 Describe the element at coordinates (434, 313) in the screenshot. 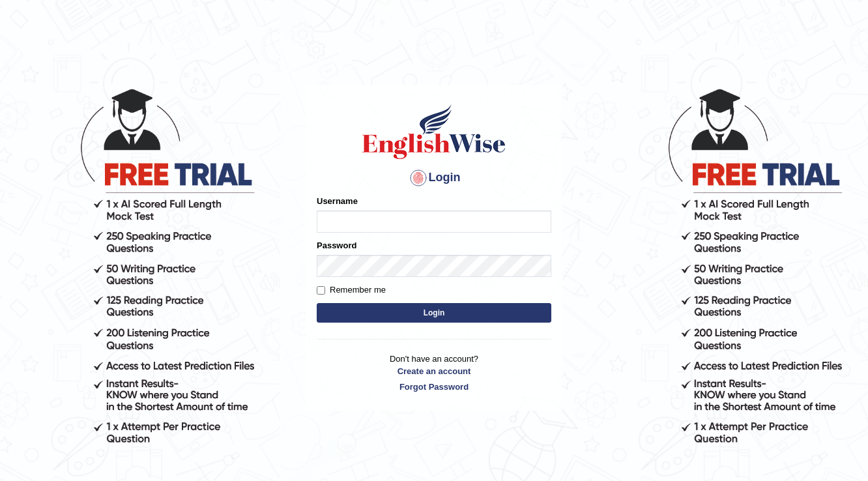

I see `button: Login` at that location.